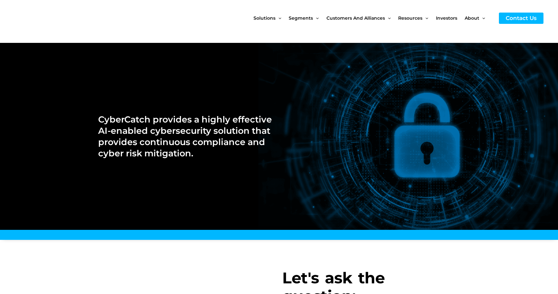 This screenshot has height=294, width=558. Describe the element at coordinates (264, 18) in the screenshot. I see `span: Solutions` at that location.